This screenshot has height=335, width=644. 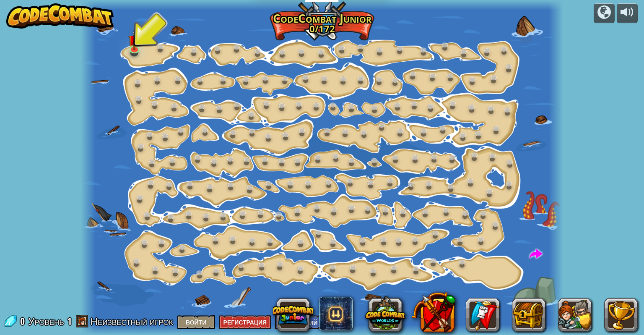 What do you see at coordinates (134, 40) in the screenshot?
I see `img: level-banner-unstarted.png` at bounding box center [134, 40].